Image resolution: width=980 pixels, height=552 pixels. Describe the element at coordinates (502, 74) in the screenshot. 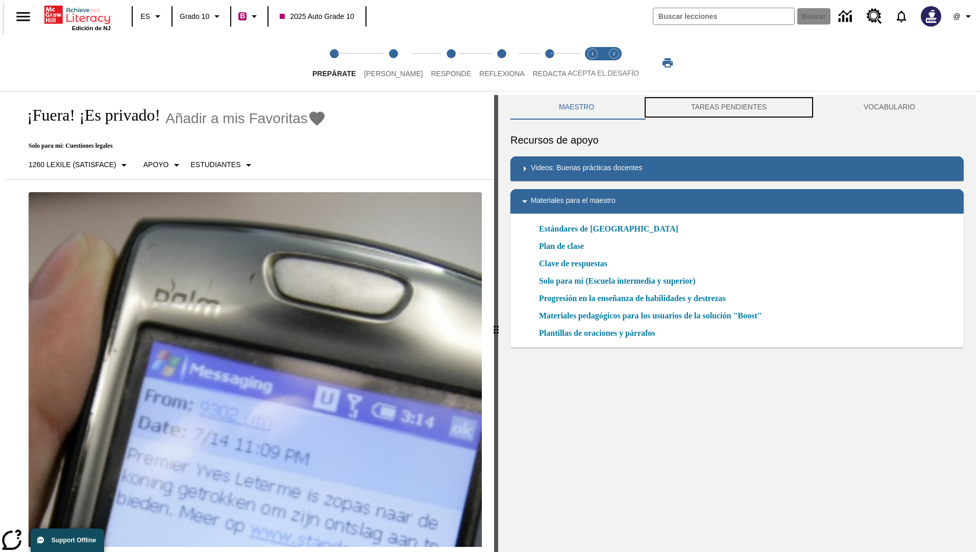

I see `span: Reflexiona` at that location.